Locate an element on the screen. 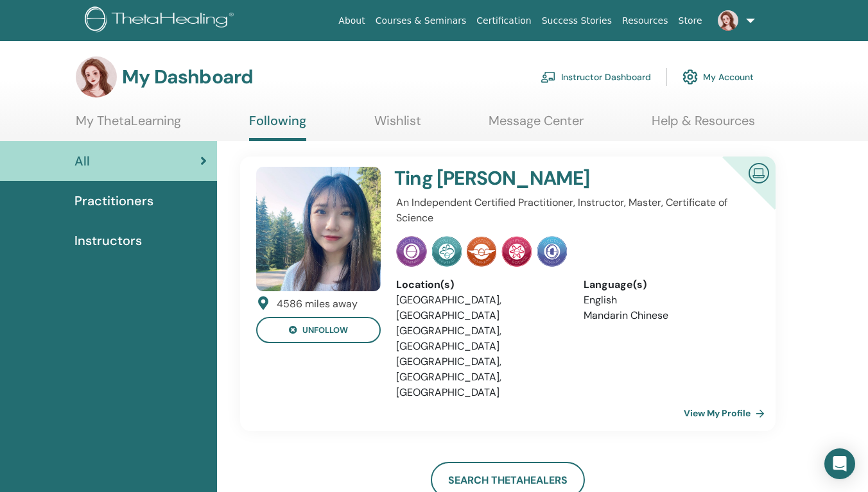 Image resolution: width=868 pixels, height=492 pixels. div: Certified Online Instructor is located at coordinates (738, 193).